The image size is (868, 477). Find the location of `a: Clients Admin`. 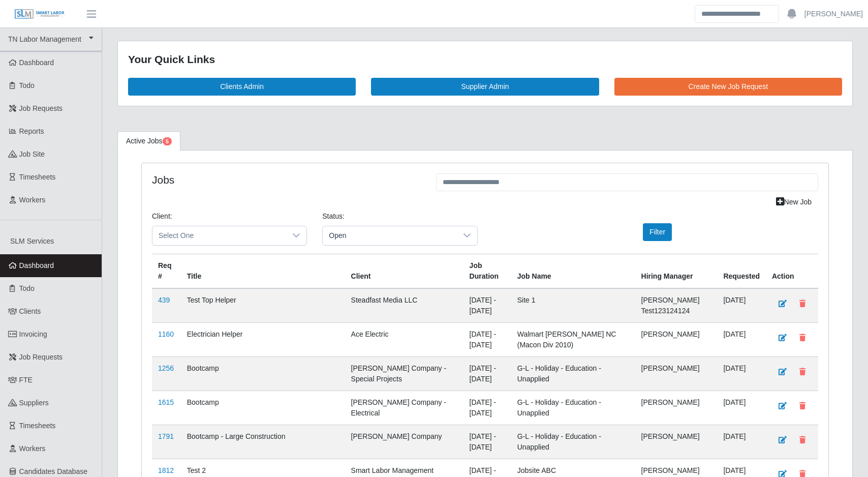

a: Clients Admin is located at coordinates (242, 87).